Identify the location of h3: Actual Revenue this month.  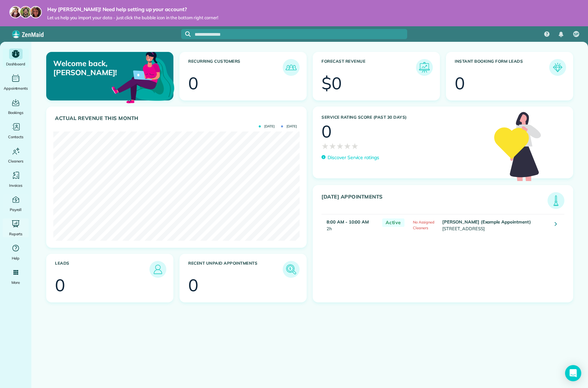
(177, 118).